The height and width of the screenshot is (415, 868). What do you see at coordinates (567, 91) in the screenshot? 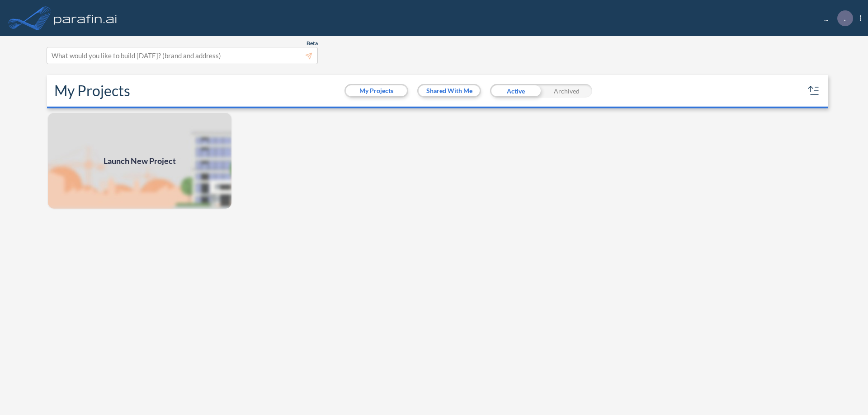
I see `div: Archived` at bounding box center [567, 91].